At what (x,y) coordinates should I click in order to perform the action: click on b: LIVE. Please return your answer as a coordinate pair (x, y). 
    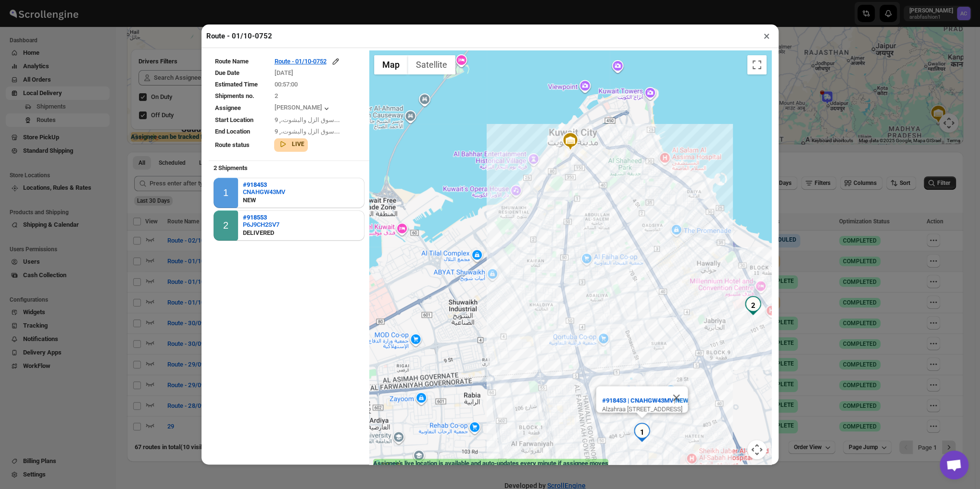
    Looking at the image, I should click on (298, 144).